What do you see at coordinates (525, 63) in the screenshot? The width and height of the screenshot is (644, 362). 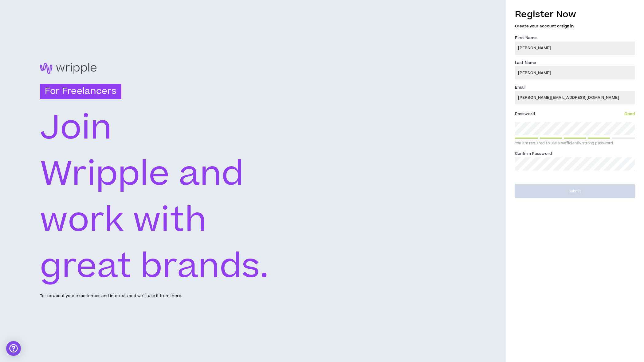 I see `label: Last Name` at bounding box center [525, 63].